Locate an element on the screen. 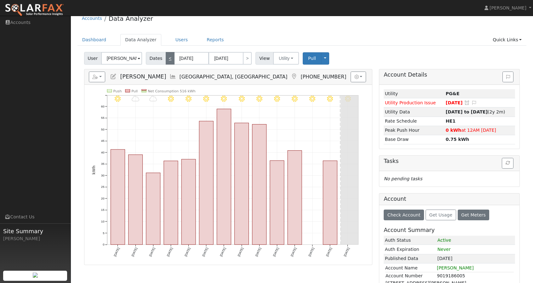 The height and width of the screenshot is (283, 533). text: Push is located at coordinates (117, 91).